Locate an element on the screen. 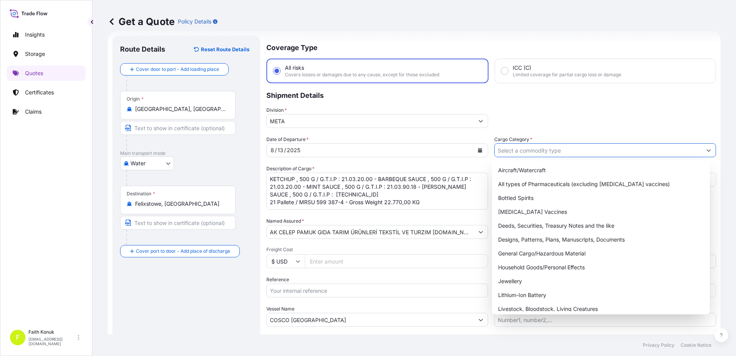 This screenshot has width=736, height=356. span: Water is located at coordinates (138, 163).